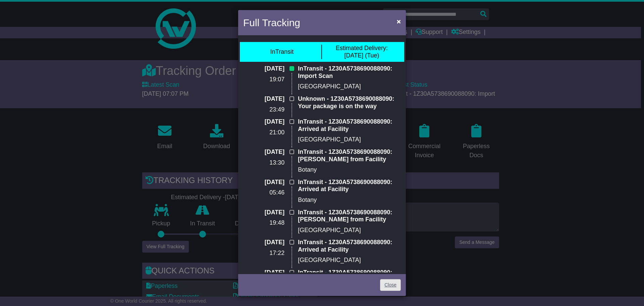 The height and width of the screenshot is (306, 644). What do you see at coordinates (264, 253) in the screenshot?
I see `p: 17:22` at bounding box center [264, 253].